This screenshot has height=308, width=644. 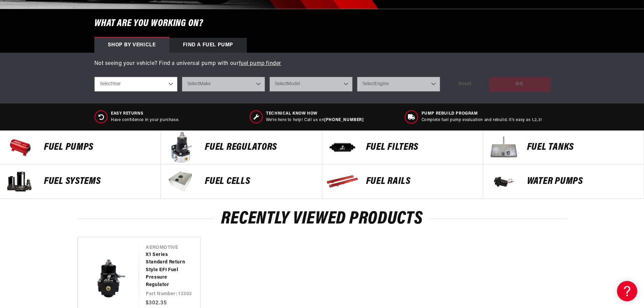 What do you see at coordinates (322, 219) in the screenshot?
I see `h2: Recently Viewed Products` at bounding box center [322, 219].